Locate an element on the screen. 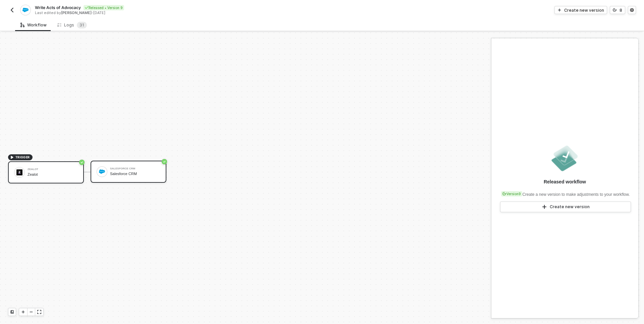 The height and width of the screenshot is (324, 644). span: icon-minus is located at coordinates (31, 312).